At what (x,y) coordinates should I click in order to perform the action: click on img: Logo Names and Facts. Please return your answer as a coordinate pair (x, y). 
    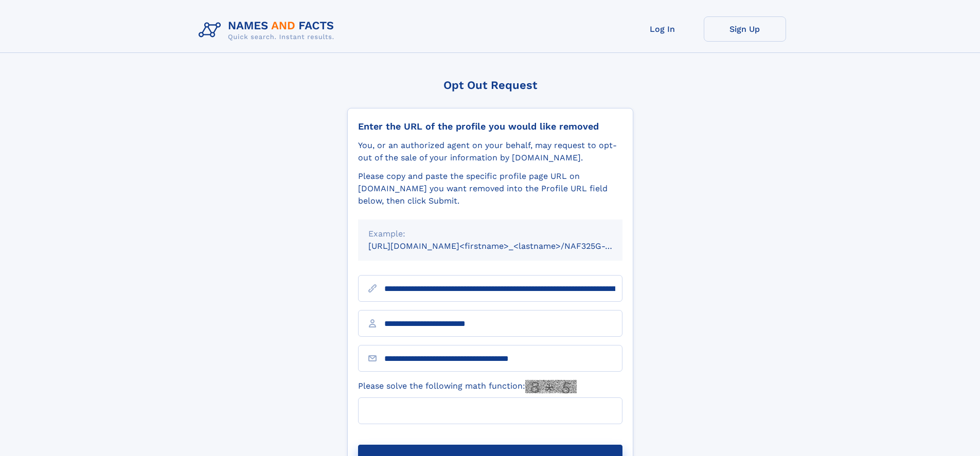
    Looking at the image, I should click on (268, 30).